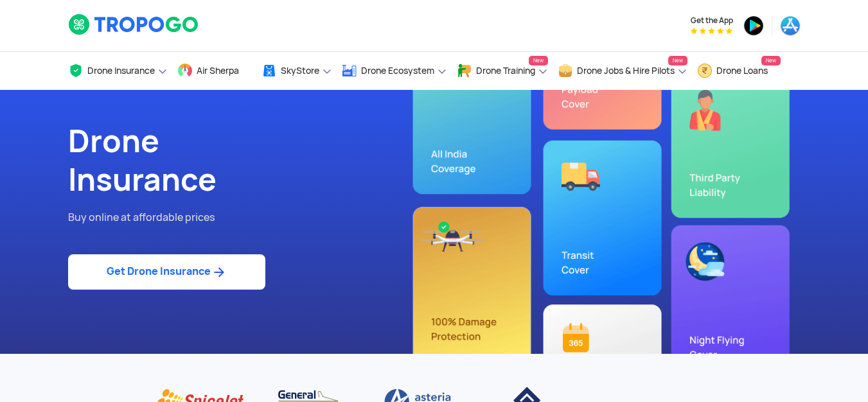 The height and width of the screenshot is (402, 868). What do you see at coordinates (739, 71) in the screenshot?
I see `a: Drone LoansNew` at bounding box center [739, 71].